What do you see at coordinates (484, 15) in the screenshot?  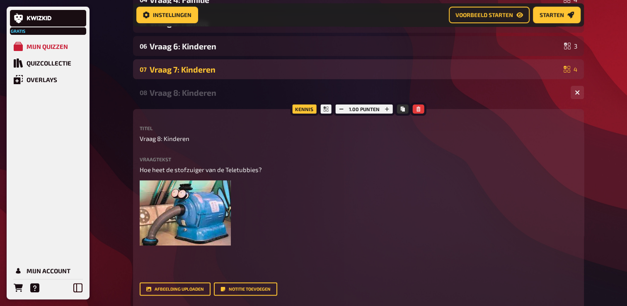 I see `span: Voorbeeld starten` at bounding box center [484, 15].